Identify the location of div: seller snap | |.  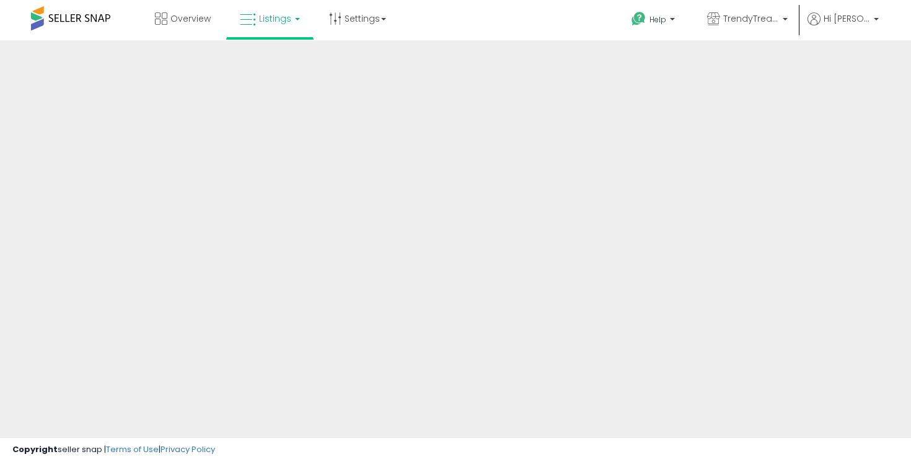
(113, 450).